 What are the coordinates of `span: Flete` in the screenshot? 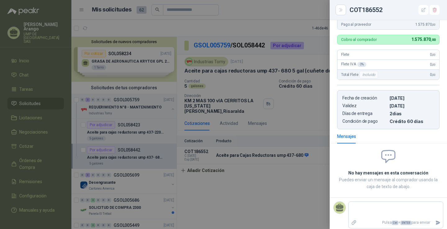 It's located at (345, 55).